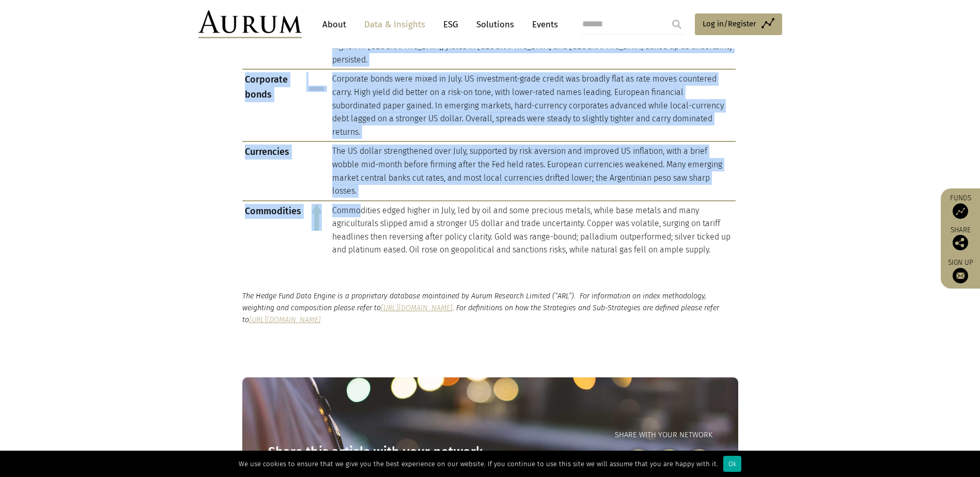 The width and height of the screenshot is (980, 477). Describe the element at coordinates (250, 25) in the screenshot. I see `img: Aurum` at that location.